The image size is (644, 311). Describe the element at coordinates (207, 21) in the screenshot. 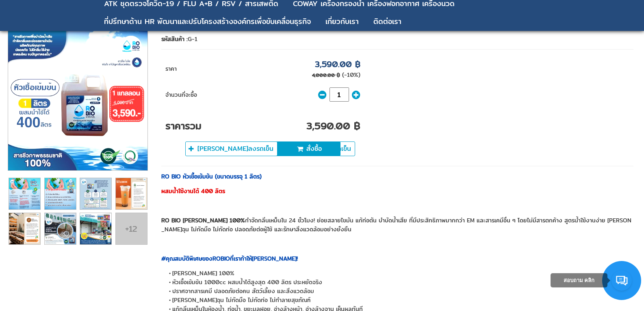

I see `a: ที่ปรึกษาด้าน HR พัฒนาและปรับโครงสร้างองค์กรเพื่อขับเคลื่อนธุรกิจ` at that location.